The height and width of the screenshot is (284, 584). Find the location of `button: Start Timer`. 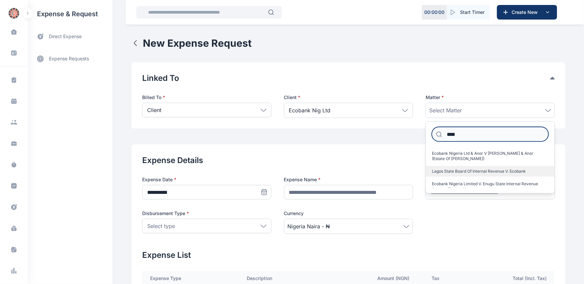

button: Start Timer is located at coordinates (469, 12).